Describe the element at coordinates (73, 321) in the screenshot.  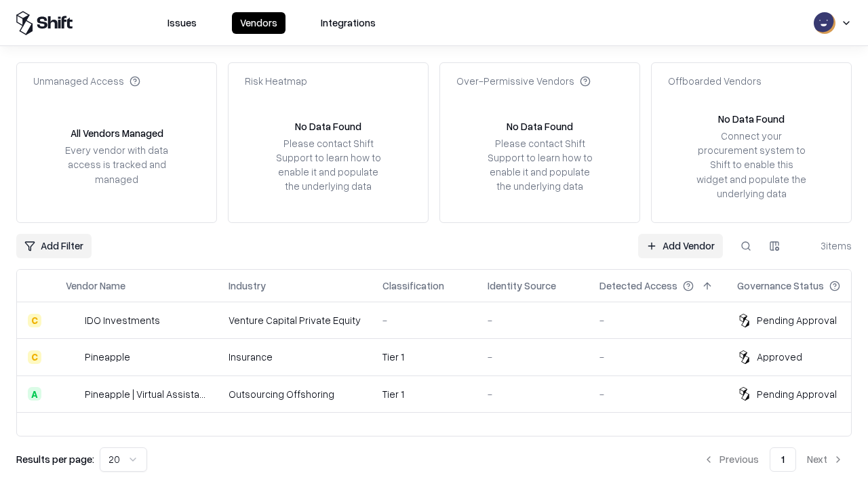
I see `img: IDO Investments` at that location.